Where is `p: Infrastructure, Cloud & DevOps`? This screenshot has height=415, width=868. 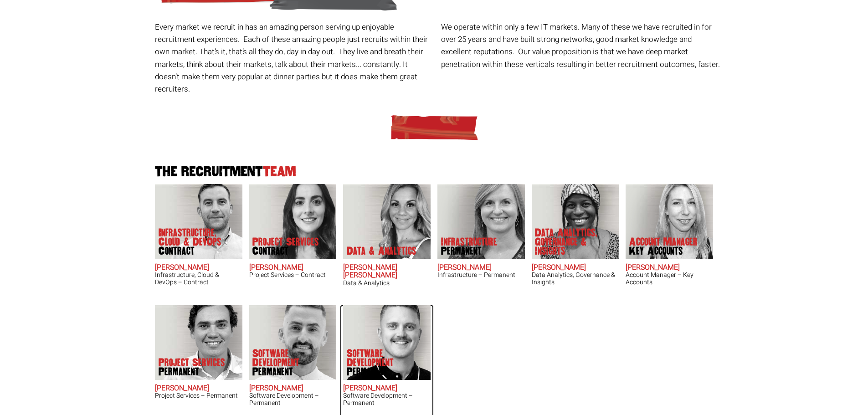 p: Infrastructure, Cloud & DevOps is located at coordinates (195, 242).